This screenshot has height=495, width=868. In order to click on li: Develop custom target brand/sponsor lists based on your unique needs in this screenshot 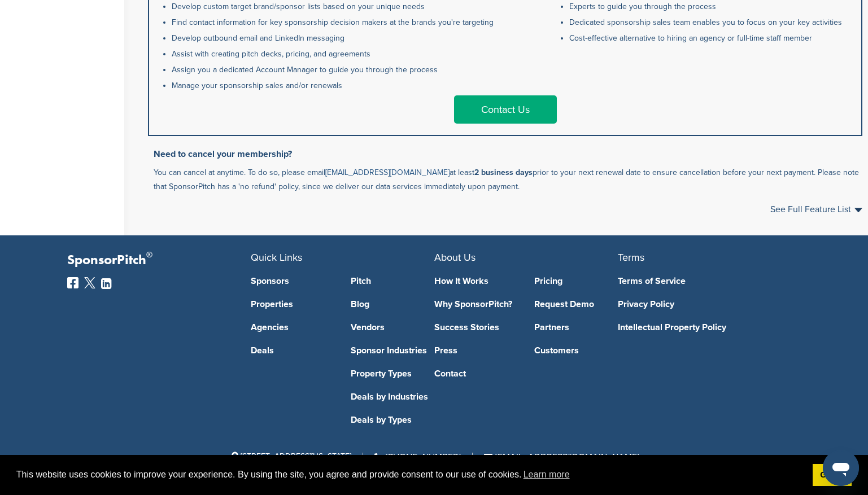, I will do `click(337, 6)`.